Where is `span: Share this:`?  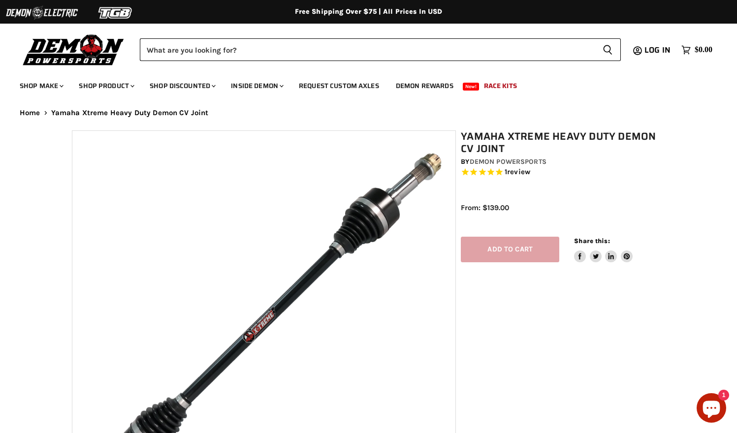
span: Share this: is located at coordinates (591, 241).